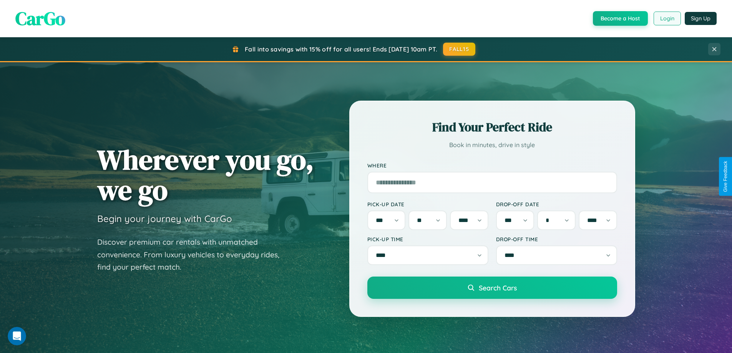  I want to click on label: Pick-up Time, so click(428, 239).